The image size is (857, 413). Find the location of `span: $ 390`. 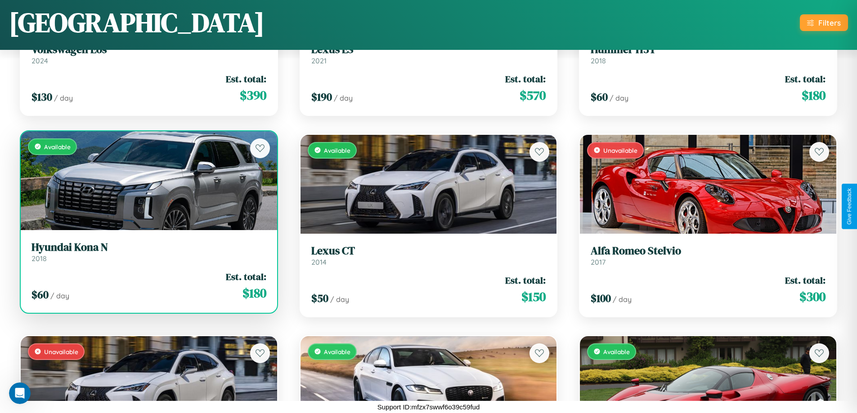

span: $ 390 is located at coordinates (253, 95).